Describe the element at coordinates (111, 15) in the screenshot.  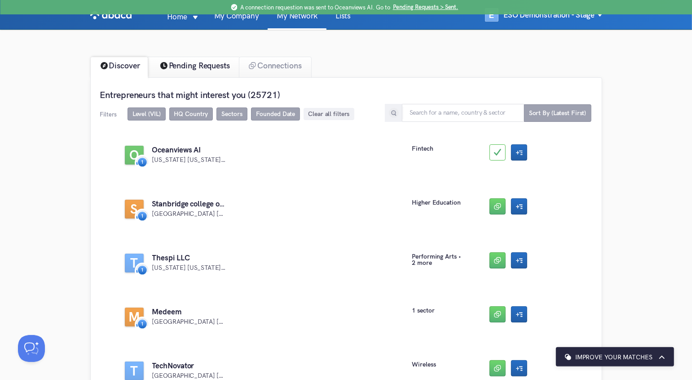
I see `img: VIRAL Logo` at that location.